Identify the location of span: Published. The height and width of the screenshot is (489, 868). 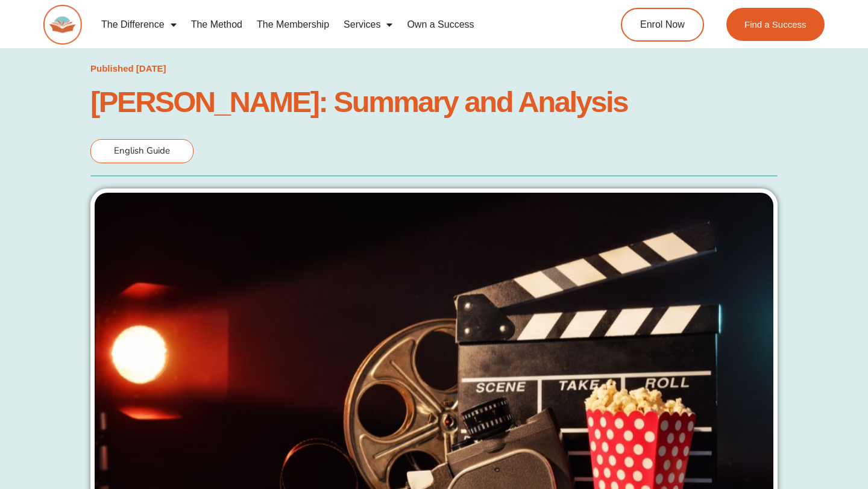
(112, 68).